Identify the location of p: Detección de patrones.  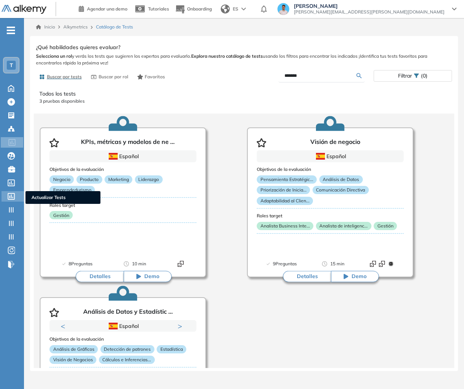
(127, 349).